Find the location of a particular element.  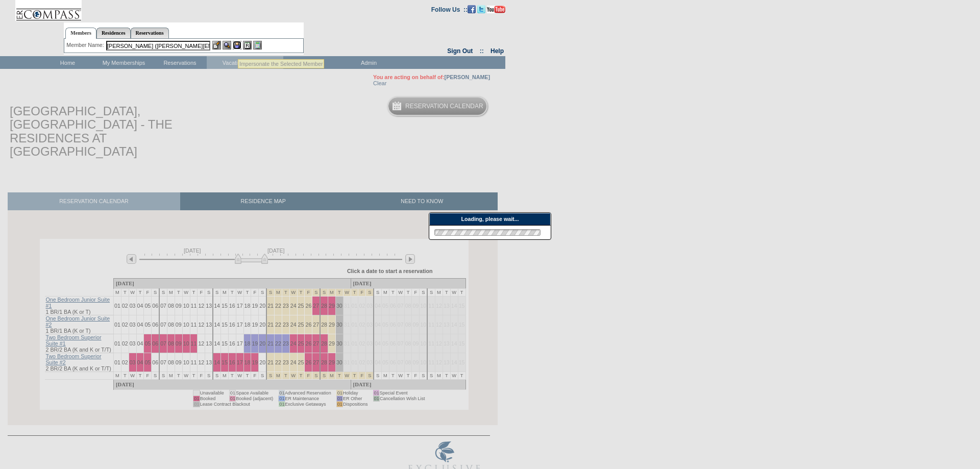

a: Reservations is located at coordinates (149, 33).